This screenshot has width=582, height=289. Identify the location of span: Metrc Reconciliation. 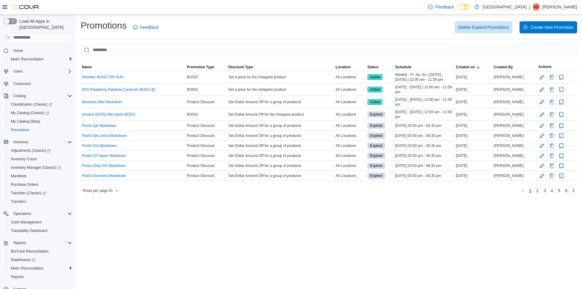
(40, 268).